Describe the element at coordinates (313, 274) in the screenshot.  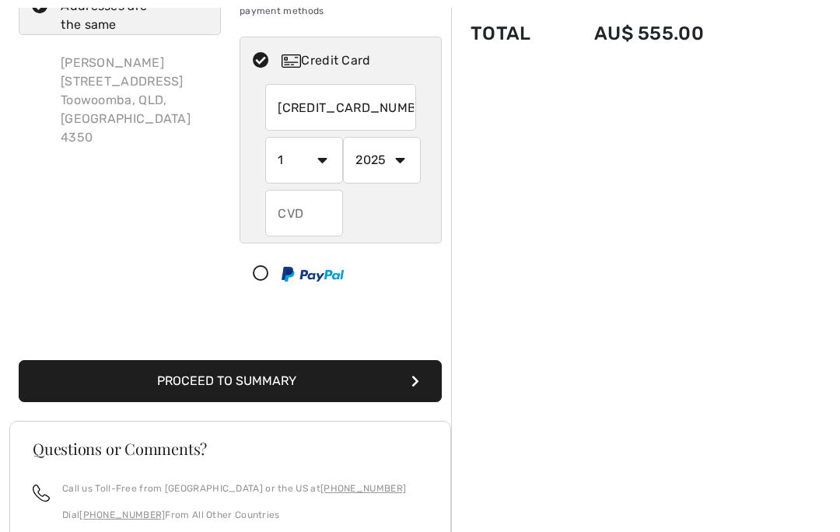
I see `img: PayPal` at that location.